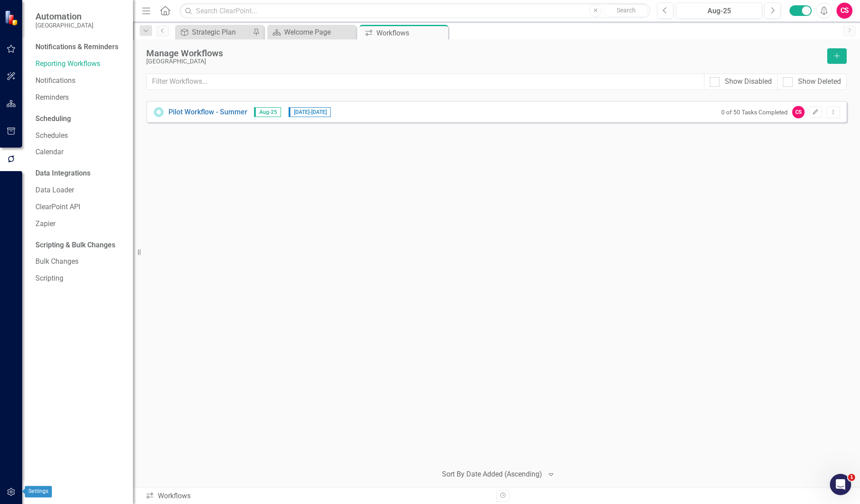 The width and height of the screenshot is (860, 504). I want to click on a: Welcome Page, so click(312, 32).